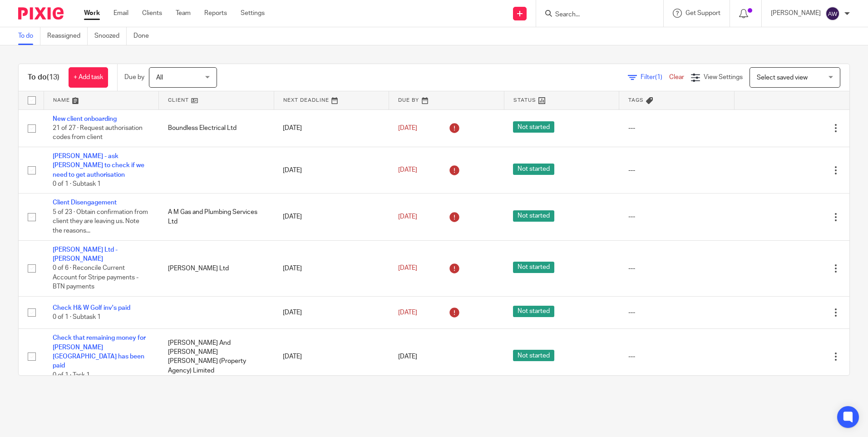  I want to click on a: Snoozed, so click(111, 36).